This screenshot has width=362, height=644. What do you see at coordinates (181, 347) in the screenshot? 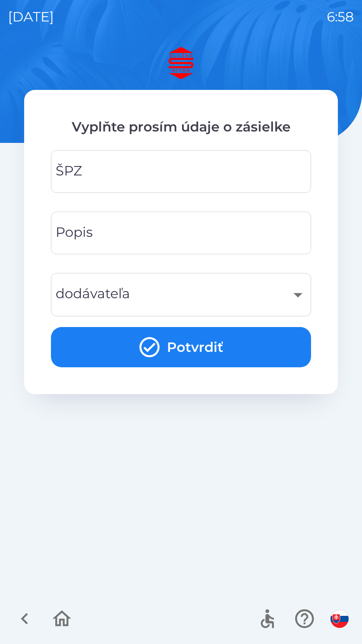
I see `button: Potvrdiť` at bounding box center [181, 347].